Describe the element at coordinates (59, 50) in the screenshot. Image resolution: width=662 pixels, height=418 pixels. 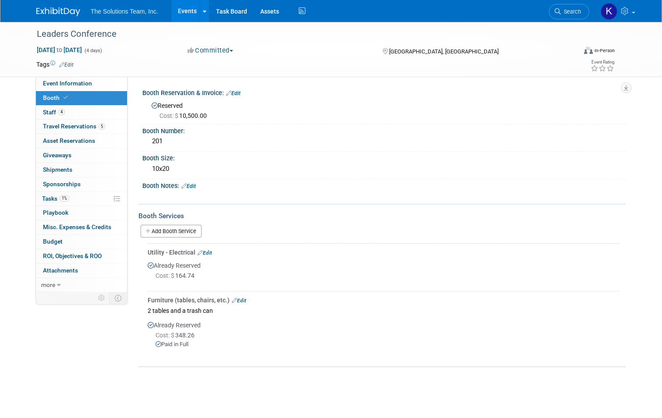
I see `span: to` at that location.